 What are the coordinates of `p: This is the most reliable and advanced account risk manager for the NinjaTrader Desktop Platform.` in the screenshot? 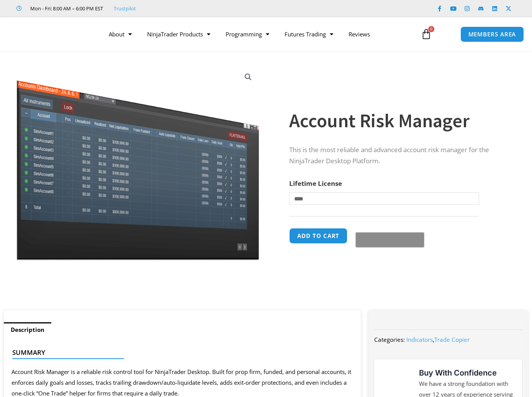 It's located at (401, 156).